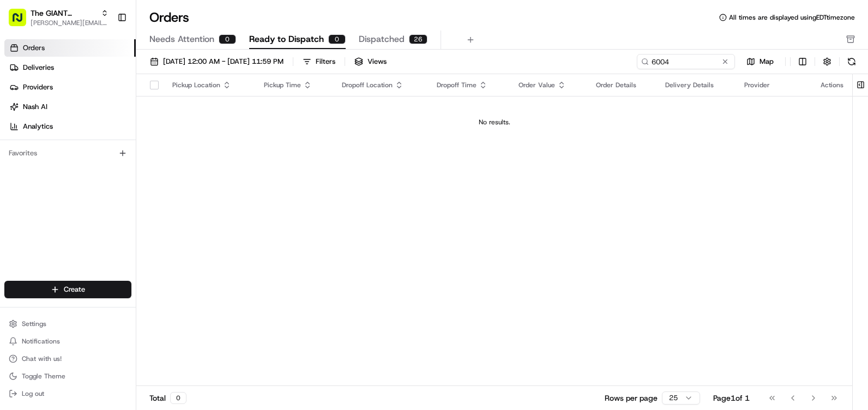 Image resolution: width=868 pixels, height=410 pixels. What do you see at coordinates (39, 67) in the screenshot?
I see `span: Deliveries` at bounding box center [39, 67].